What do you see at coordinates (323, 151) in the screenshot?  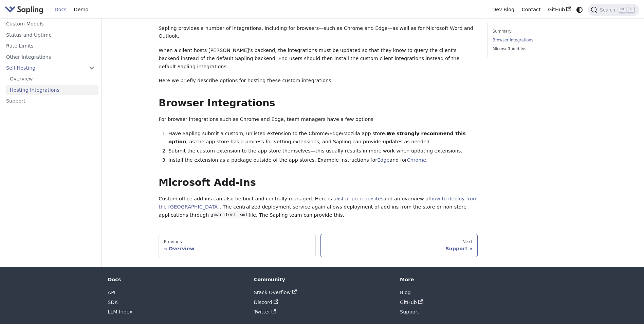 I see `li: Submit the custom extension to the app store themselves—this usually results in more work when up...` at bounding box center [323, 151].